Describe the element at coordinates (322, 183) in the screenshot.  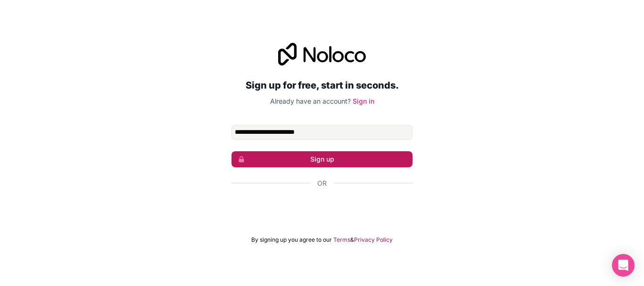
I see `span: Or` at that location.